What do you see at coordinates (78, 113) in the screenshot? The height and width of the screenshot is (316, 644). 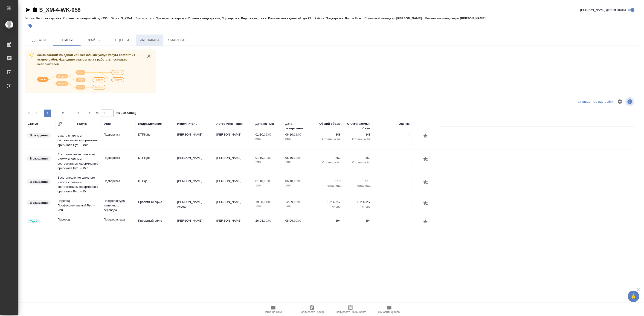 I see `span: 3` at bounding box center [78, 113].